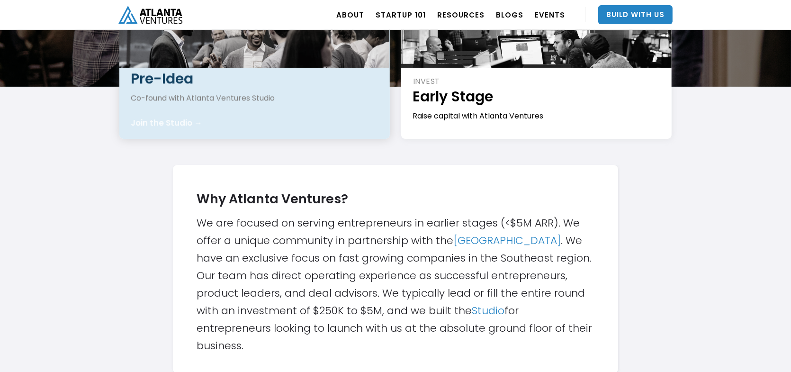 This screenshot has width=791, height=372. Describe the element at coordinates (255, 63) in the screenshot. I see `div: START` at that location.